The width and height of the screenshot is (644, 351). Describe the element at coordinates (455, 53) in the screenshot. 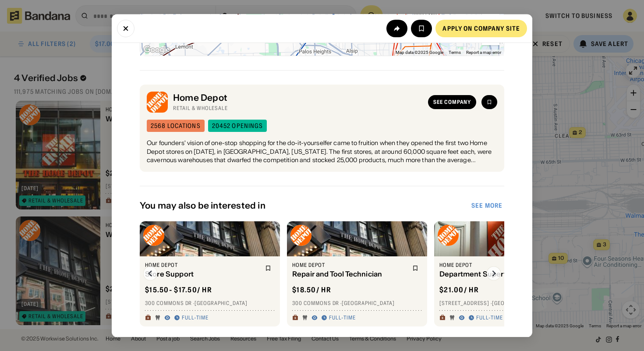

I see `a: Terms (opens in new tab)` at that location.